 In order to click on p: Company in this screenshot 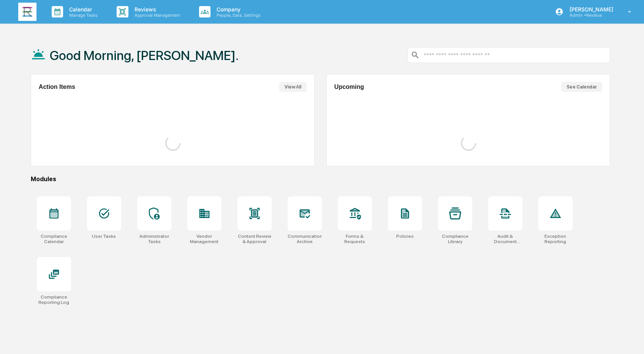, I will do `click(237, 9)`.